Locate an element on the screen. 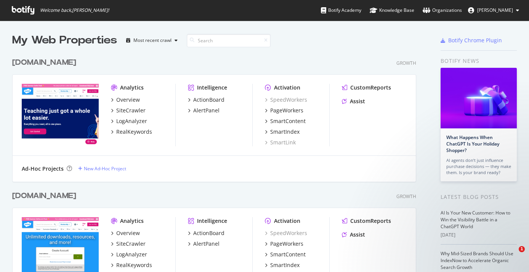  div: Botify Chrome Plugin is located at coordinates (475, 40).